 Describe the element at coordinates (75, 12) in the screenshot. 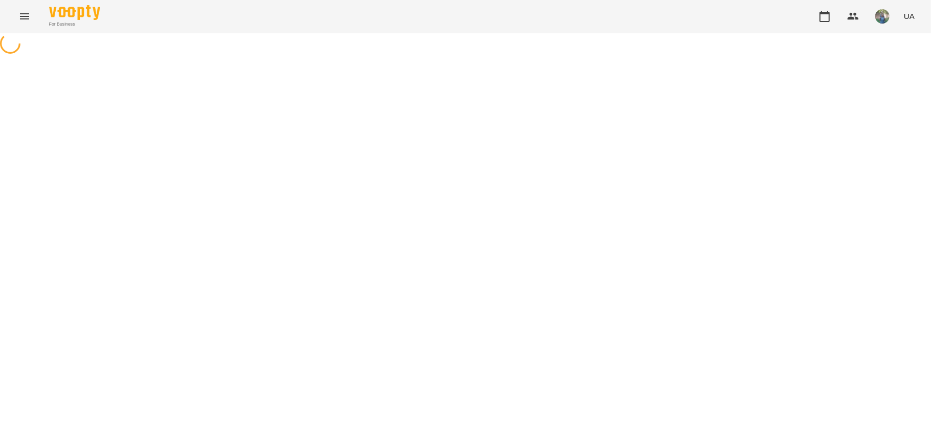

I see `img: Voopty Logo` at that location.